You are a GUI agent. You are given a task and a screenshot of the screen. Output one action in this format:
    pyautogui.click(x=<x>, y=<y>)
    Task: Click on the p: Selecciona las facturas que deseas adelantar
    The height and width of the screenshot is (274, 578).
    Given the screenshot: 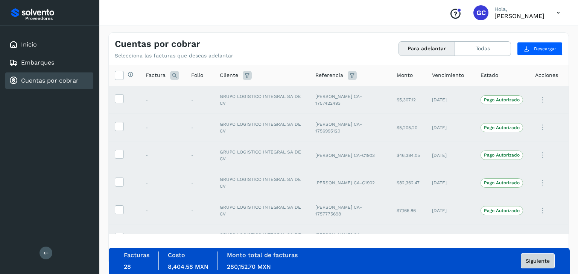 What is the action you would take?
    pyautogui.click(x=174, y=56)
    